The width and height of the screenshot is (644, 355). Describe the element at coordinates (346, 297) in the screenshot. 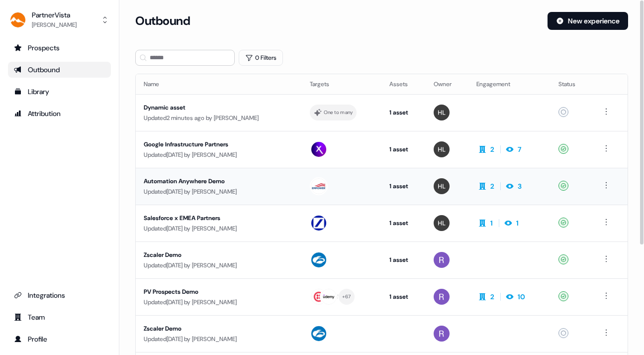

I see `div: + 67` at that location.